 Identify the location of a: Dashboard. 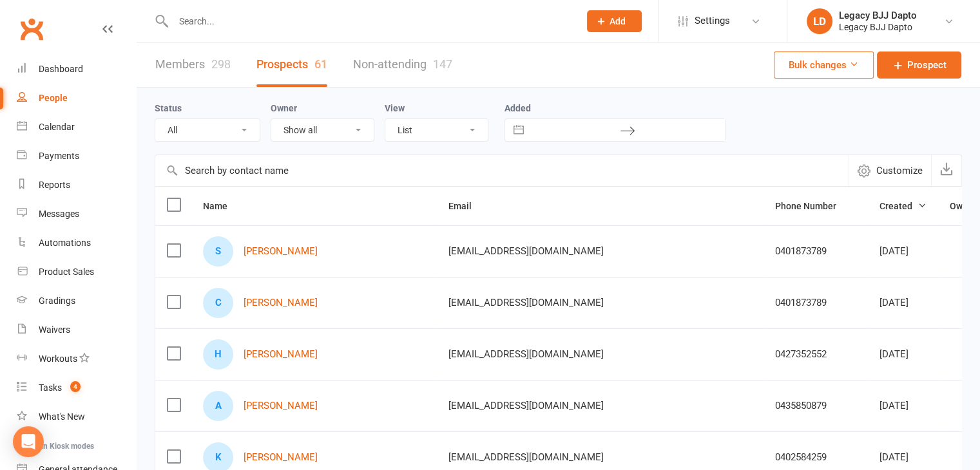
(76, 69).